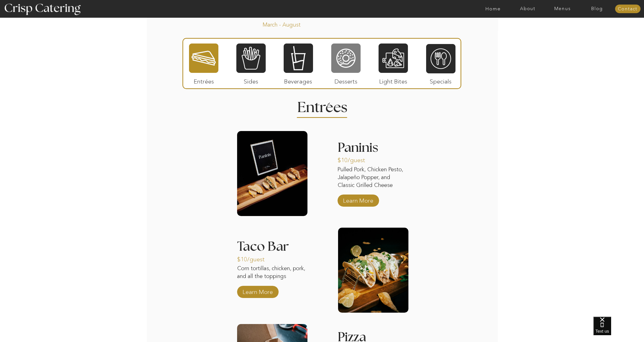 This screenshot has width=644, height=342. What do you see at coordinates (322, 105) in the screenshot?
I see `h2: Entrees` at bounding box center [322, 105].